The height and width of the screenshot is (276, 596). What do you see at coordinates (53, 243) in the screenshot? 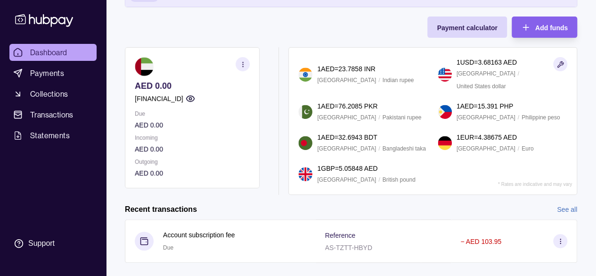
I see `a: Support` at bounding box center [53, 243].